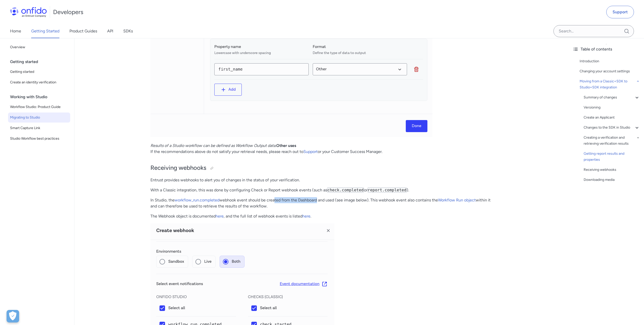 This screenshot has height=325, width=644. I want to click on div: Moving from a Classic+SDK to Studio+SDK integration, so click(610, 84).